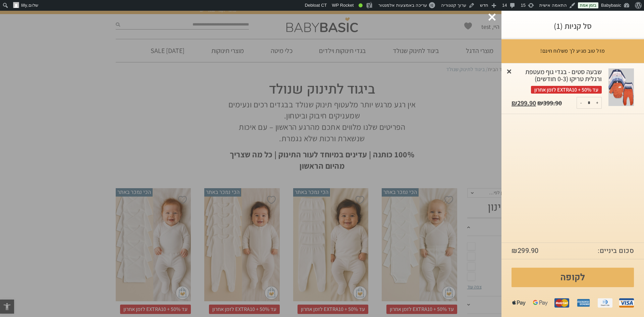 The image size is (644, 317). Describe the element at coordinates (402, 5) in the screenshot. I see `span: עריכה באמצעות אלמנטור` at that location.